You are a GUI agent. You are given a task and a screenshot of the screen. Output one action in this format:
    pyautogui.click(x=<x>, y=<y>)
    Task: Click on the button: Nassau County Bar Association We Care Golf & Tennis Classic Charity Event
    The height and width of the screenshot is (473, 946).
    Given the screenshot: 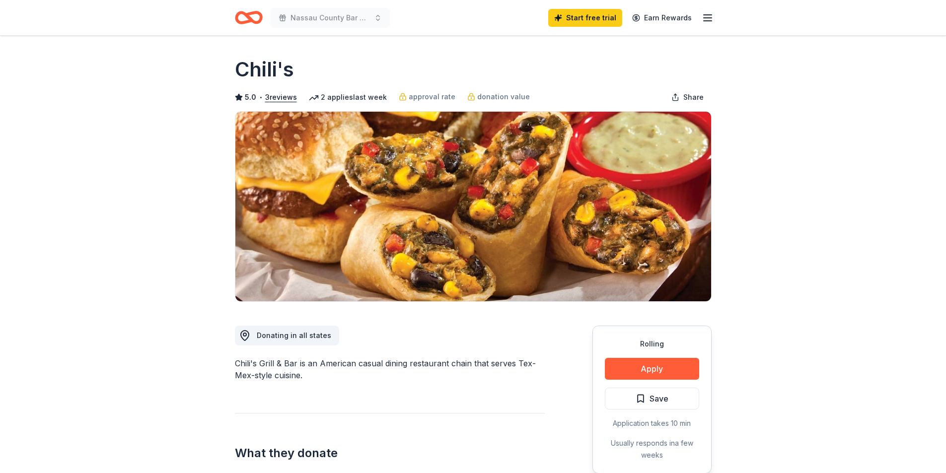 What is the action you would take?
    pyautogui.click(x=330, y=18)
    